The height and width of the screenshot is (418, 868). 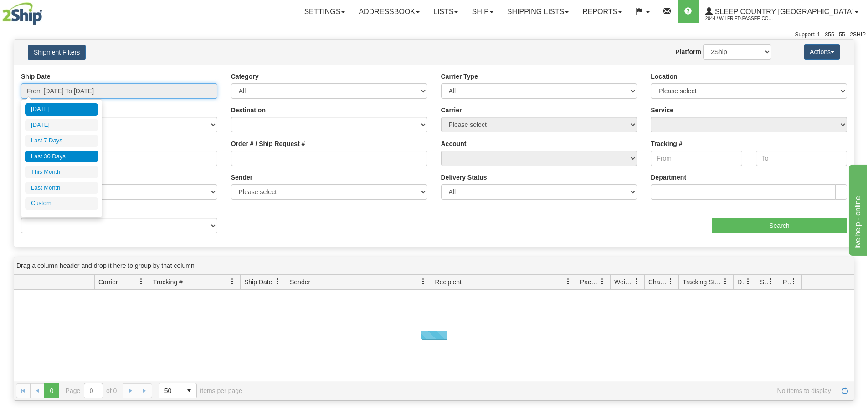 What do you see at coordinates (200, 391) in the screenshot?
I see `span: items per page` at bounding box center [200, 391].